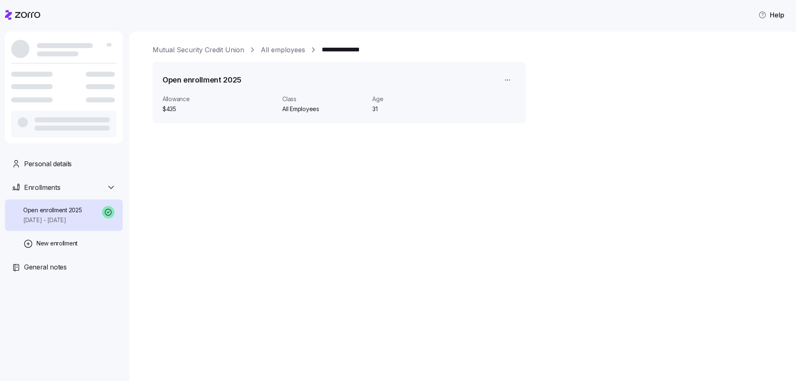 This screenshot has width=796, height=381. Describe the element at coordinates (45, 267) in the screenshot. I see `span: General notes` at that location.